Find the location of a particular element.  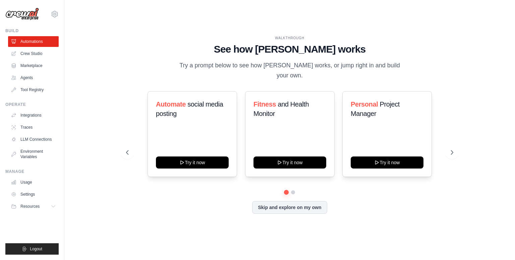

span: Fitness is located at coordinates (265, 104).